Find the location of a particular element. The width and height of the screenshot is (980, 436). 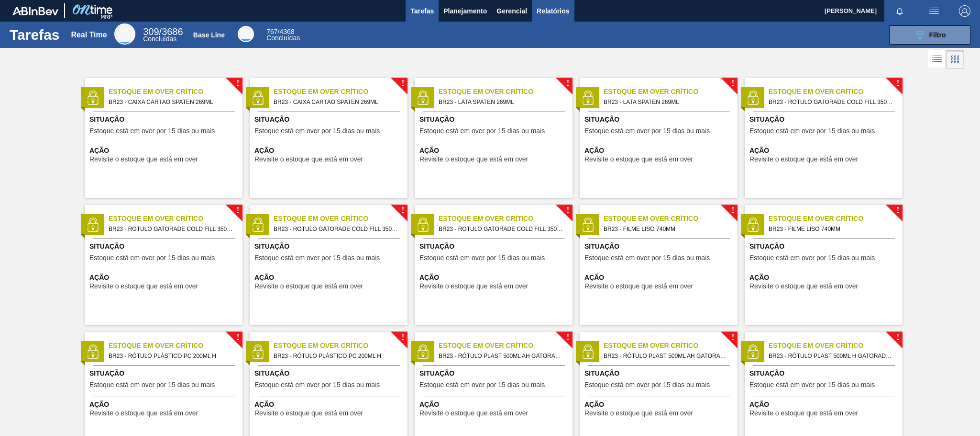

img: TNhmsLtSVTkK8tSr43FrP2fwEKptu5GPRR3wAAAABJRU5ErkJggg== is located at coordinates (36, 11).